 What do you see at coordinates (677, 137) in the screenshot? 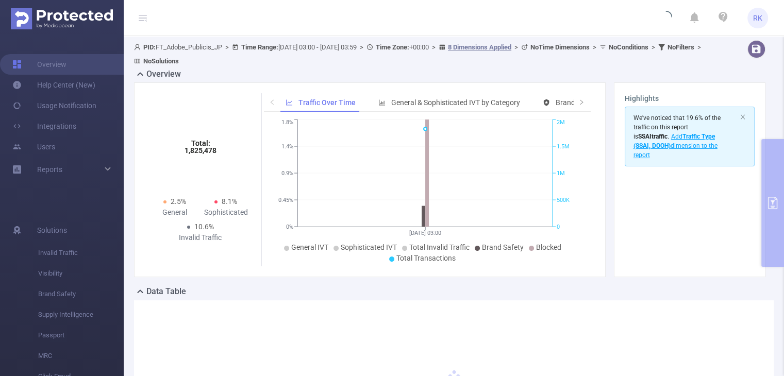
I see `span: We've noticed that 19.6% of the traffic on this report is .` at bounding box center [677, 137].